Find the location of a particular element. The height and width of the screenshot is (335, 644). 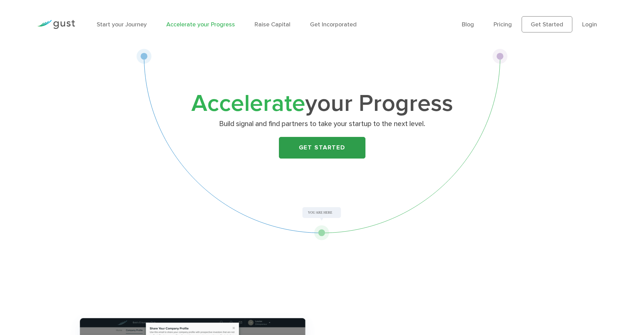

img: Gust Logo is located at coordinates (56, 25).